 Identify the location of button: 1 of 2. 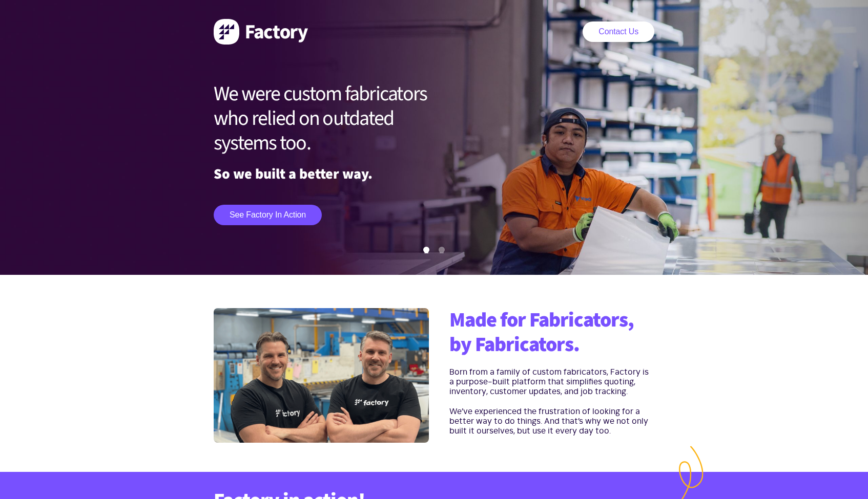
(426, 250).